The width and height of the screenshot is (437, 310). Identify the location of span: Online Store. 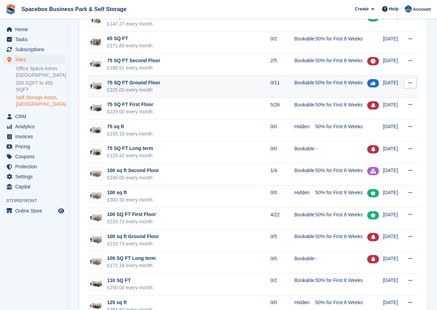
(36, 211).